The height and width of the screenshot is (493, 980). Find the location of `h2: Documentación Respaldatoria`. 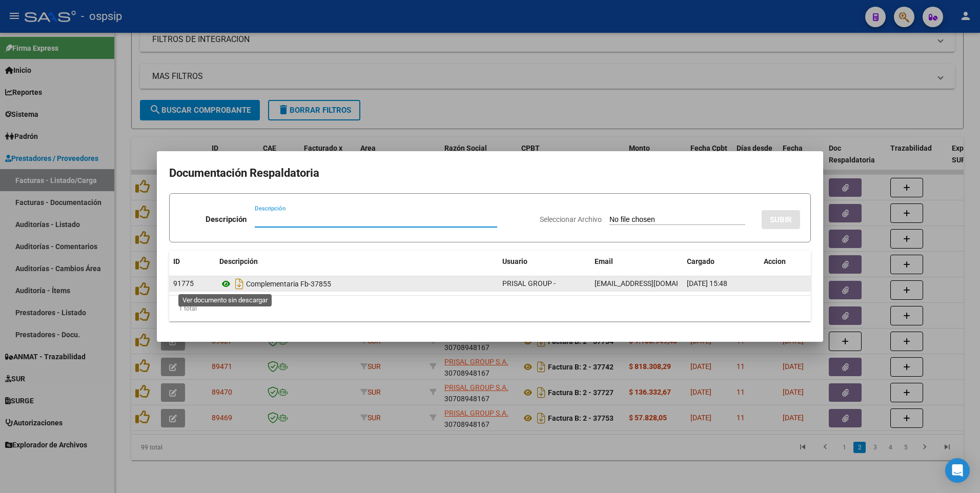

h2: Documentación Respaldatoria is located at coordinates (490, 173).